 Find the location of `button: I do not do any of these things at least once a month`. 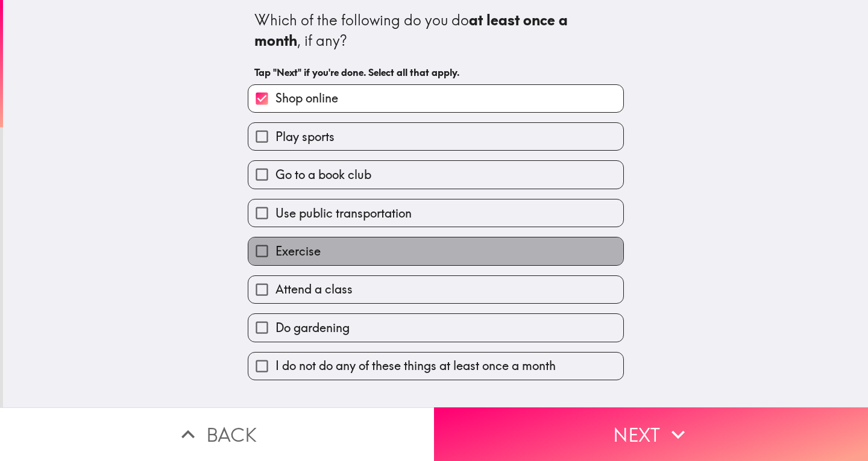

button: I do not do any of these things at least once a month is located at coordinates (436, 366).